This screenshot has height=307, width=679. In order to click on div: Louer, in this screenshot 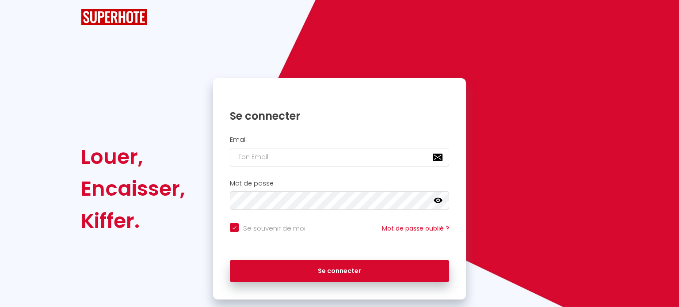, I will do `click(133, 157)`.